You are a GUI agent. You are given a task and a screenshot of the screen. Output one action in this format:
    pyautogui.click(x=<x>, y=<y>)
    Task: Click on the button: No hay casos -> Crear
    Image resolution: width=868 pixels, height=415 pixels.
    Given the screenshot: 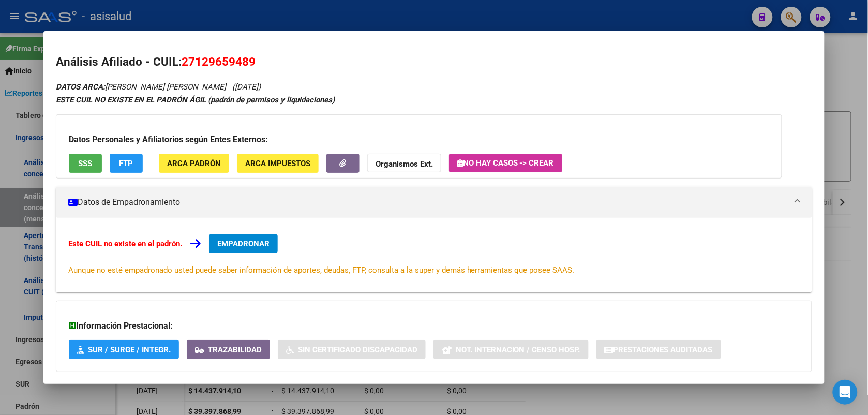 What is the action you would take?
    pyautogui.click(x=505, y=163)
    